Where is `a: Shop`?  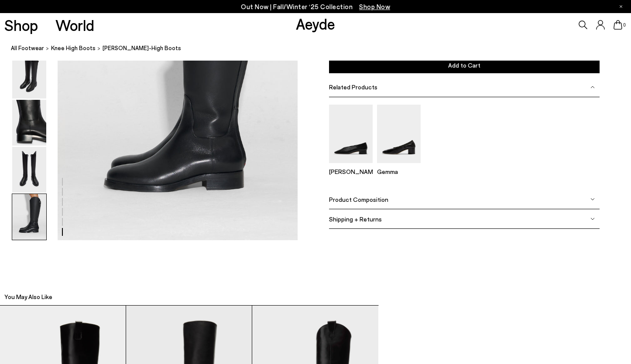
a: Shop is located at coordinates (21, 25).